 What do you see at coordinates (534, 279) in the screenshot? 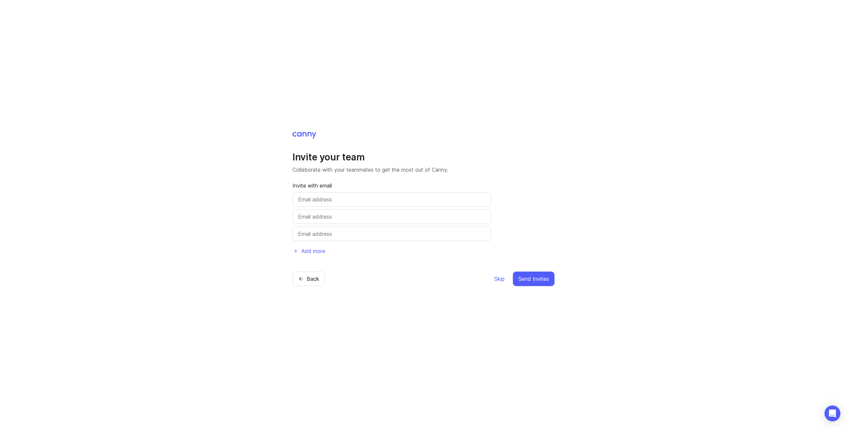
I see `span: Send Invites` at bounding box center [534, 279].